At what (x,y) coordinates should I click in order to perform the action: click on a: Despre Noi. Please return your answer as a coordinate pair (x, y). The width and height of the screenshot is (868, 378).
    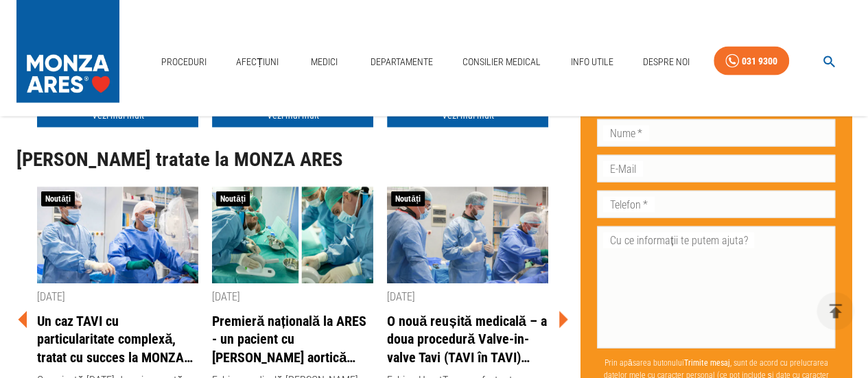
    Looking at the image, I should click on (666, 62).